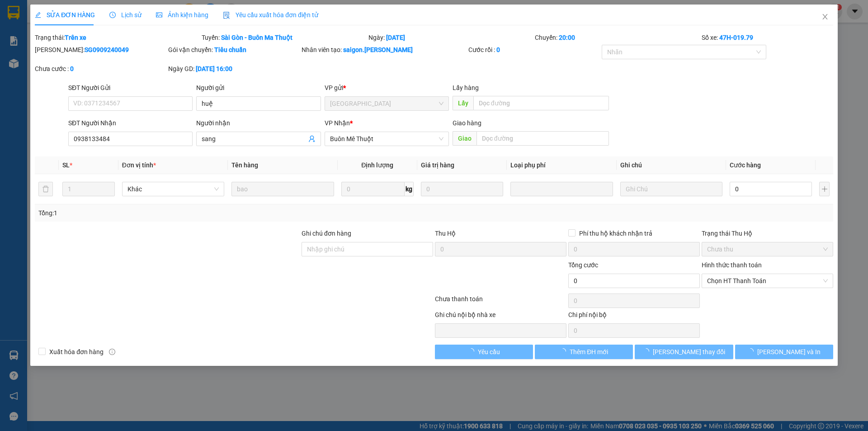 The image size is (868, 431). What do you see at coordinates (534, 50) in the screenshot?
I see `div: Cước rồi :` at bounding box center [534, 50].